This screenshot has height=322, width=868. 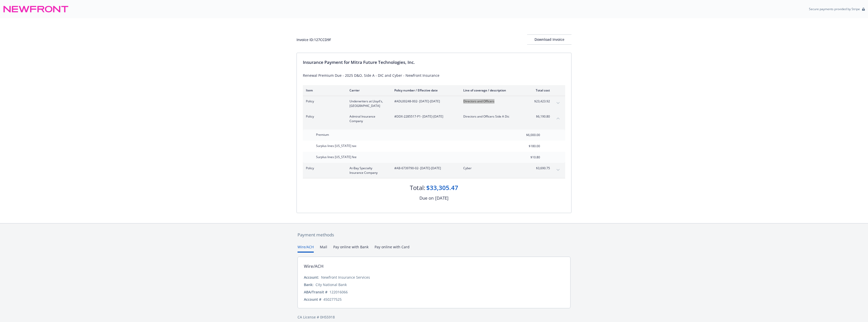 I want to click on div: 122016066, so click(x=338, y=291).